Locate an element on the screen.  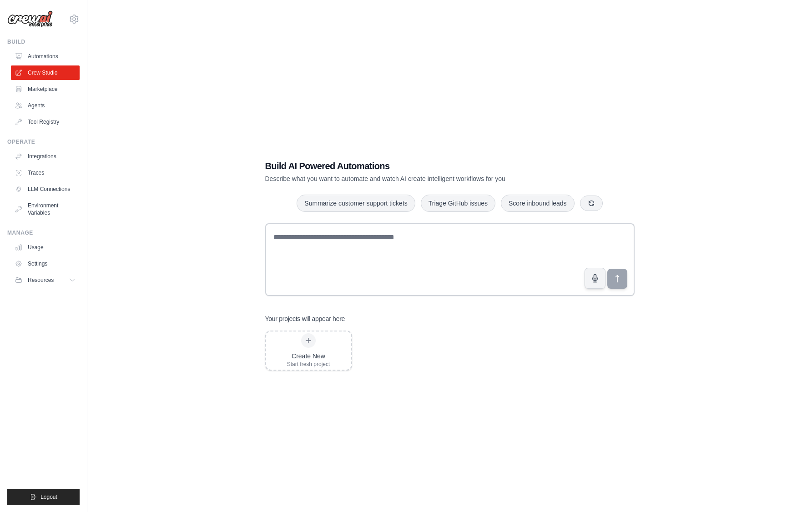
h1: Build AI Powered Automations is located at coordinates (418, 166).